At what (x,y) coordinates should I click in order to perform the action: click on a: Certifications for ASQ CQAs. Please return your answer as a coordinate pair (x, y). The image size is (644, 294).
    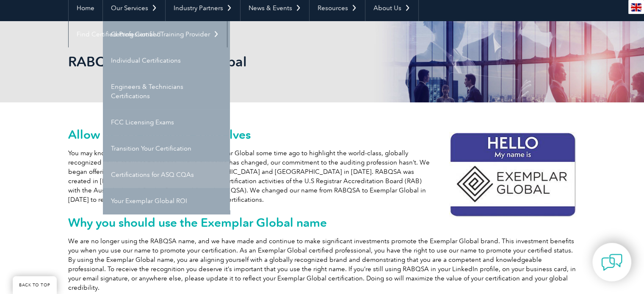
    Looking at the image, I should click on (166, 175).